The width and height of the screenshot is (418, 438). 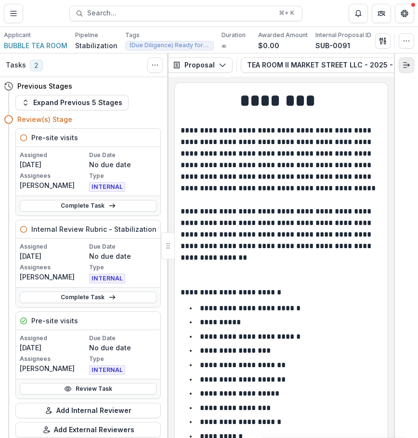 I want to click on p: $0.00, so click(x=269, y=45).